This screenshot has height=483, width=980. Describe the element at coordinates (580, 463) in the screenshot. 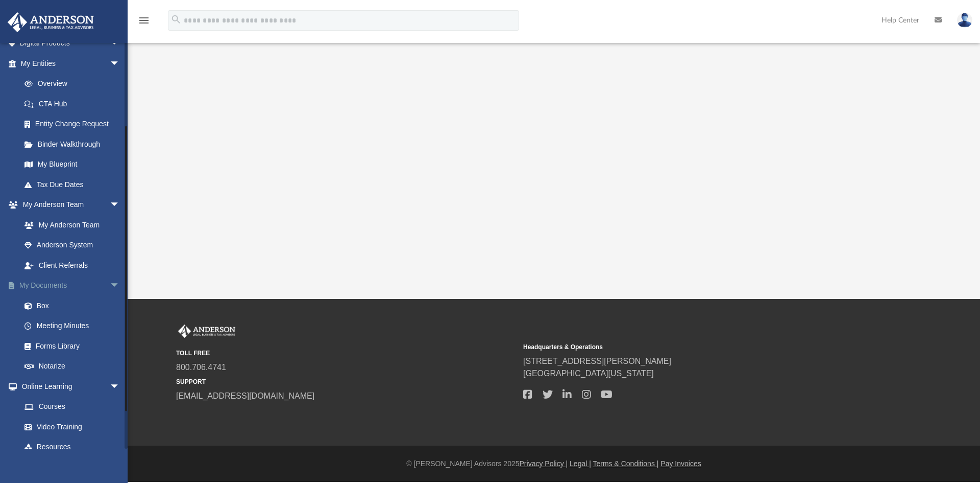

I see `a: Legal |` at that location.